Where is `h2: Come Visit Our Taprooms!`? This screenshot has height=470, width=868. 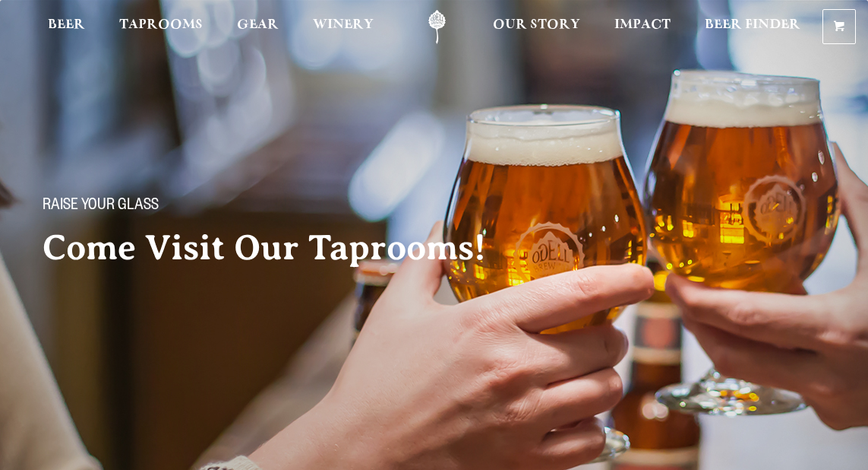
h2: Come Visit Our Taprooms! is located at coordinates (280, 248).